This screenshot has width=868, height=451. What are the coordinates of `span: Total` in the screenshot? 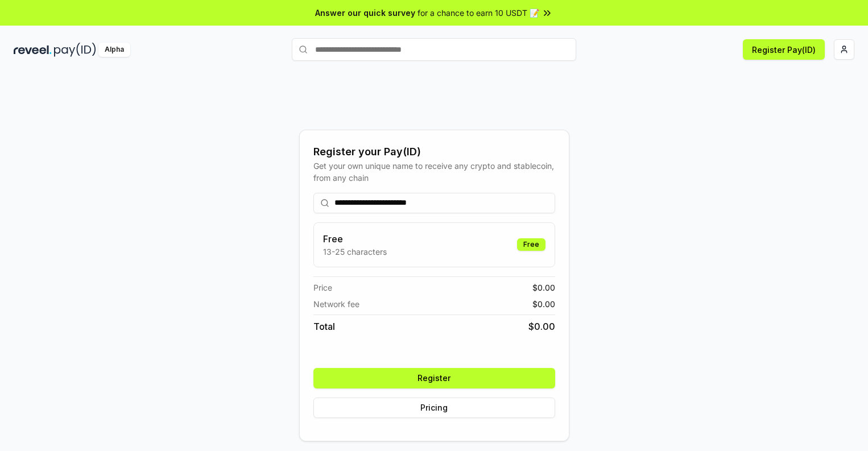 It's located at (324, 326).